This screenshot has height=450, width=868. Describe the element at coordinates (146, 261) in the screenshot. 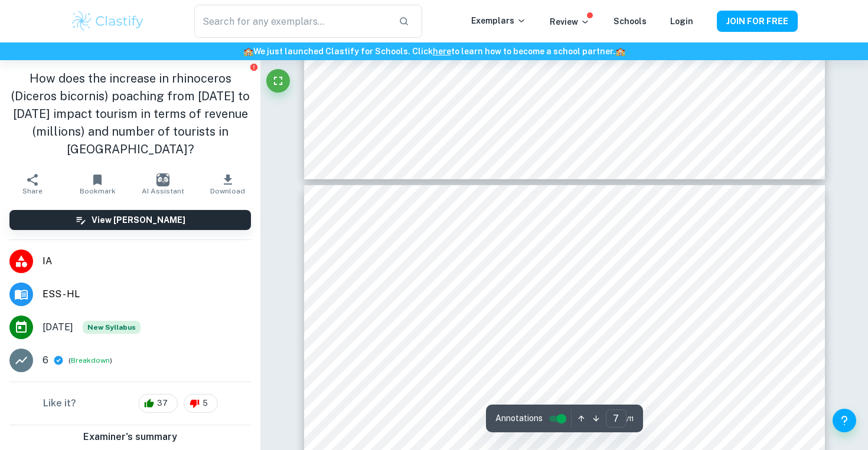

I see `span: IA` at that location.